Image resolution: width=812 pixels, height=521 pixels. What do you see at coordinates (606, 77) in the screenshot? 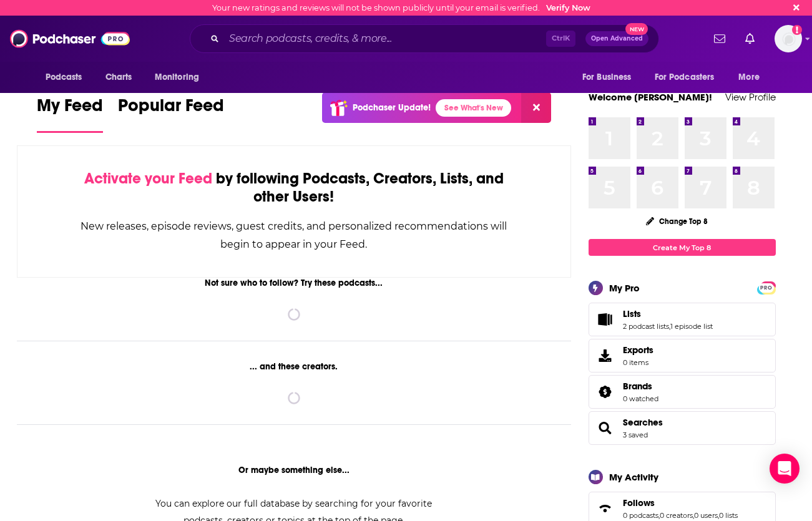
I see `span: For Business` at bounding box center [606, 77].